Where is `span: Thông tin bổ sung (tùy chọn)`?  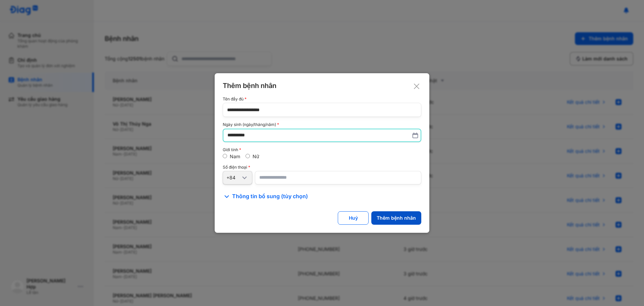
span: Thông tin bổ sung (tùy chọn) is located at coordinates (270, 197).